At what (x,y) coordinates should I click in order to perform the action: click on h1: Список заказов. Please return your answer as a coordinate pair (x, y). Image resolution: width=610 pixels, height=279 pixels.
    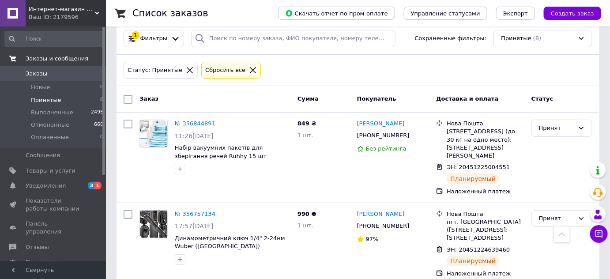
    Looking at the image, I should click on (171, 13).